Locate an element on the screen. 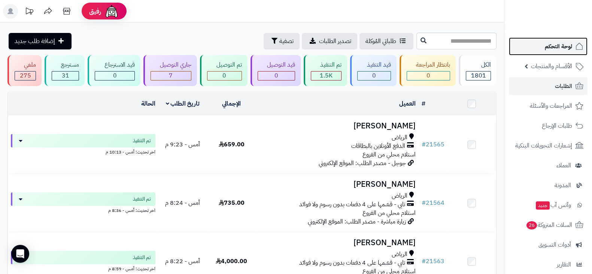 The width and height of the screenshot is (592, 274). div: الكل is located at coordinates (478, 65).